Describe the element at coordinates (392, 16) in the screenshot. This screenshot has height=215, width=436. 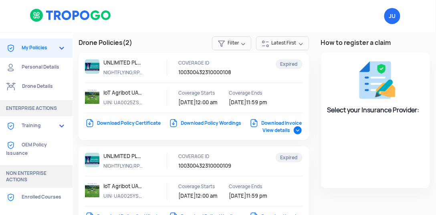
I see `span: Jatayu Unmanned Technologies Private Limited` at that location.